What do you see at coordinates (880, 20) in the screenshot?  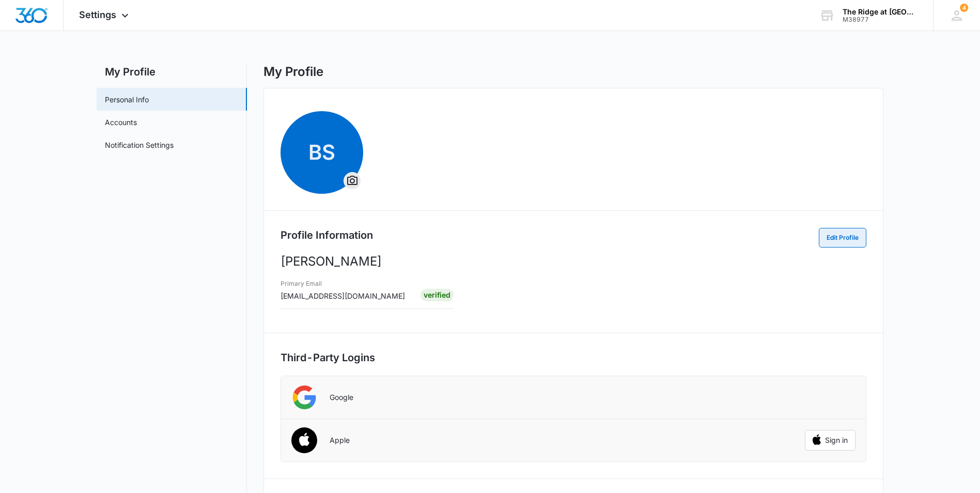 I see `div: account id` at bounding box center [880, 20].